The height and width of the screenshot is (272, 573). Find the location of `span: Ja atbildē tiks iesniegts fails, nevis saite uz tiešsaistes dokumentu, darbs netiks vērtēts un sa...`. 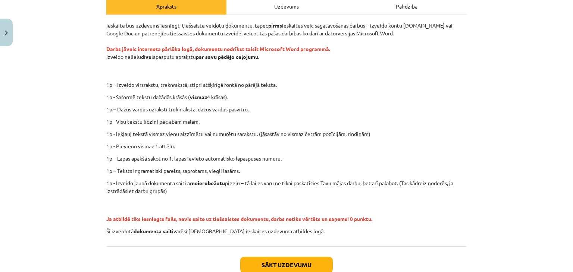

span: Ja atbildē tiks iesniegts fails, nevis saite uz tiešsaistes dokumentu, darbs netiks vērtēts un sa... is located at coordinates (239, 219).